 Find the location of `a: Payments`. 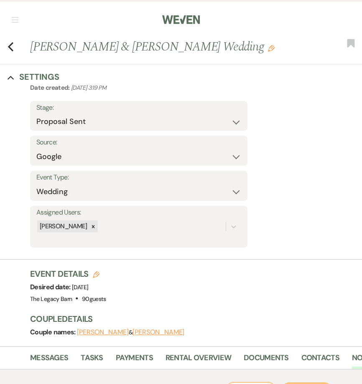

a: Payments is located at coordinates (134, 360).